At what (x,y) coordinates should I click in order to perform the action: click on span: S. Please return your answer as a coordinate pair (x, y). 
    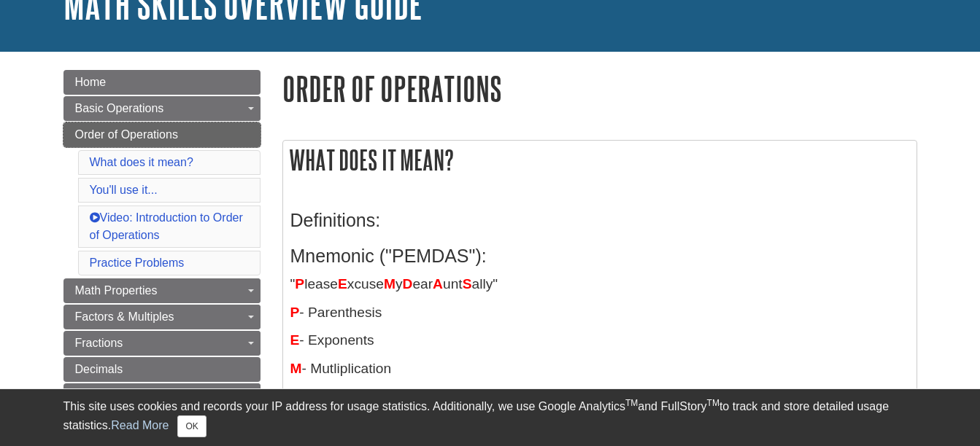
    Looking at the image, I should click on (467, 284).